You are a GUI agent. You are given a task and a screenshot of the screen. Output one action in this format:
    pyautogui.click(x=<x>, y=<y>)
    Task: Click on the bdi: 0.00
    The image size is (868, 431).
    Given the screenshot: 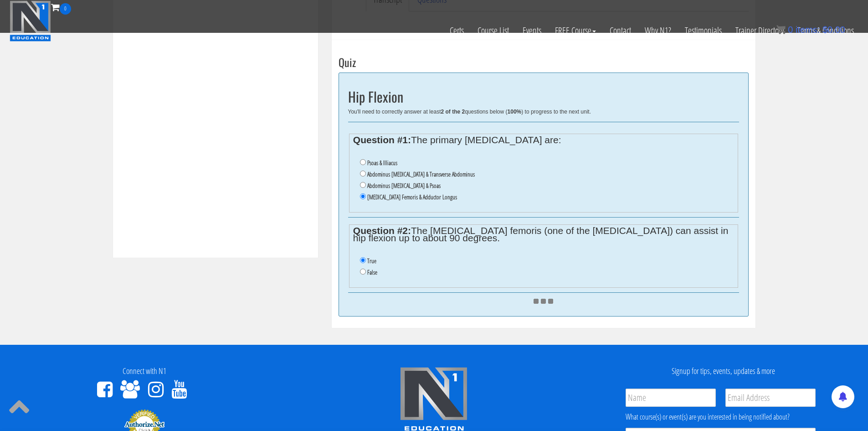 What is the action you would take?
    pyautogui.click(x=833, y=30)
    